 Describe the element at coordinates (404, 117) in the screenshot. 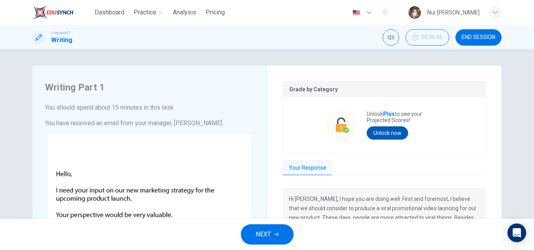

I see `p: Unlock to see your Projected Scores!` at that location.